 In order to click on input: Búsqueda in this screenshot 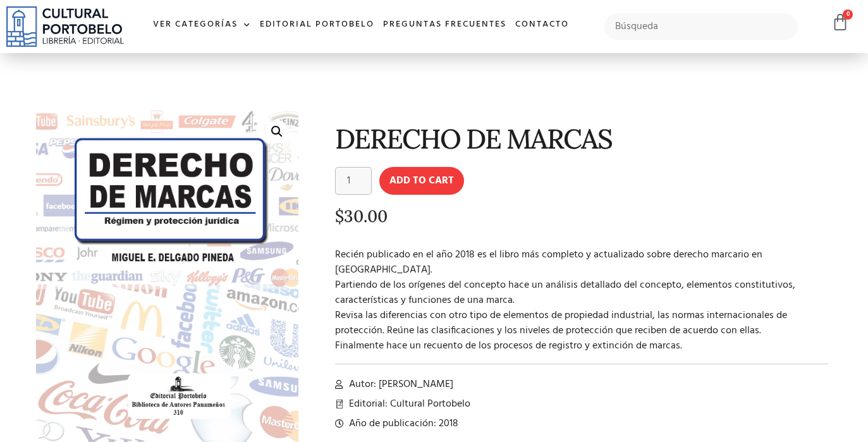, I will do `click(701, 26)`.